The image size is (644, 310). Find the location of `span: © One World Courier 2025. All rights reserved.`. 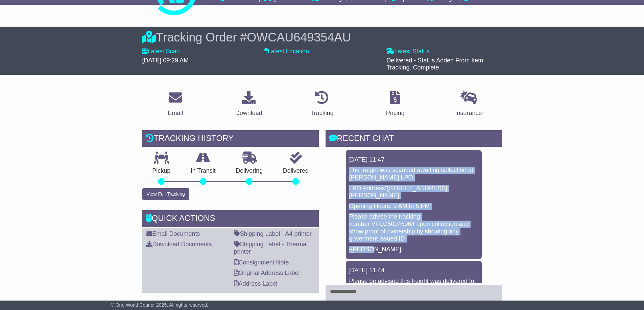

span: © One World Courier 2025. All rights reserved. is located at coordinates (160, 305).